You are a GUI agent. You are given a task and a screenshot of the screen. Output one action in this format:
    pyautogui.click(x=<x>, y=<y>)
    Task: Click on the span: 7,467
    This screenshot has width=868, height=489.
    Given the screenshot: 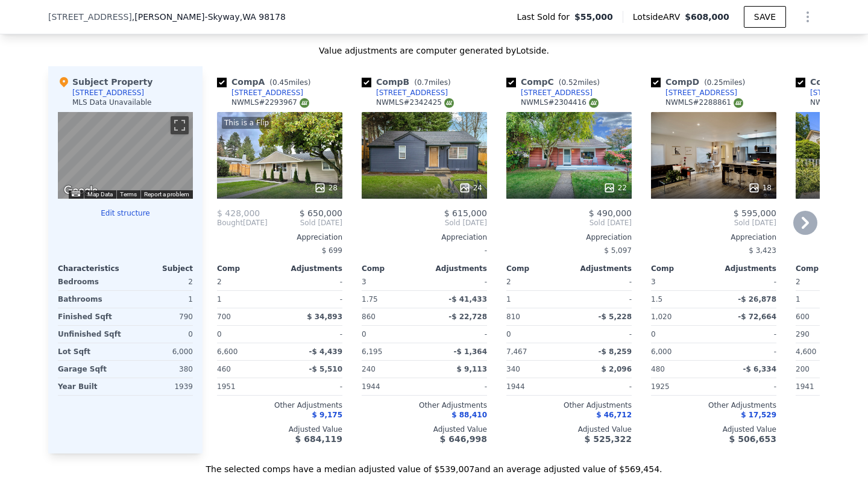 What is the action you would take?
    pyautogui.click(x=517, y=352)
    